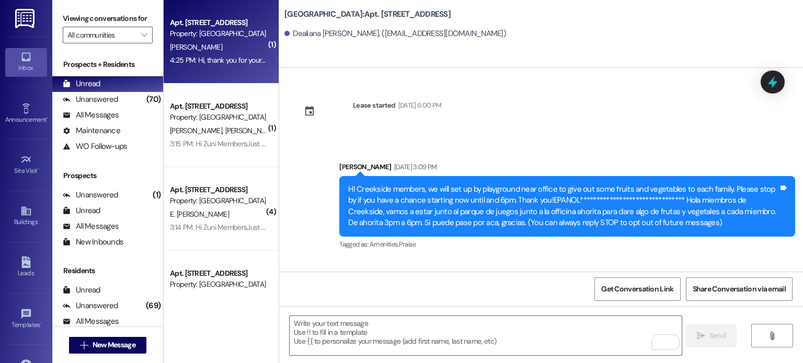  Describe the element at coordinates (26, 268) in the screenshot. I see `a: Leads` at that location.